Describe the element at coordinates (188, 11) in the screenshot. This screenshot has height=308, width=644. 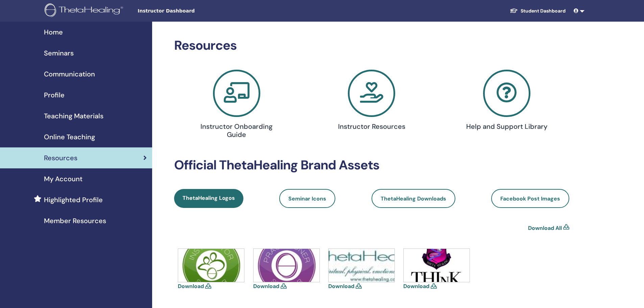
I see `span: Instructor Dashboard` at that location.